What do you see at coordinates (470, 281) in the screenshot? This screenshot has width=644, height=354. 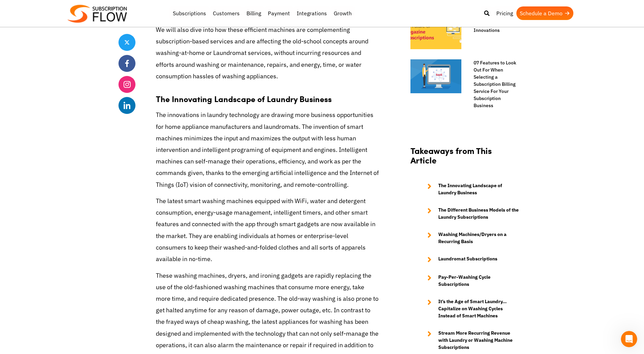 I see `a: Pay-Per-Washing Cycle Subscriptions` at bounding box center [470, 281].